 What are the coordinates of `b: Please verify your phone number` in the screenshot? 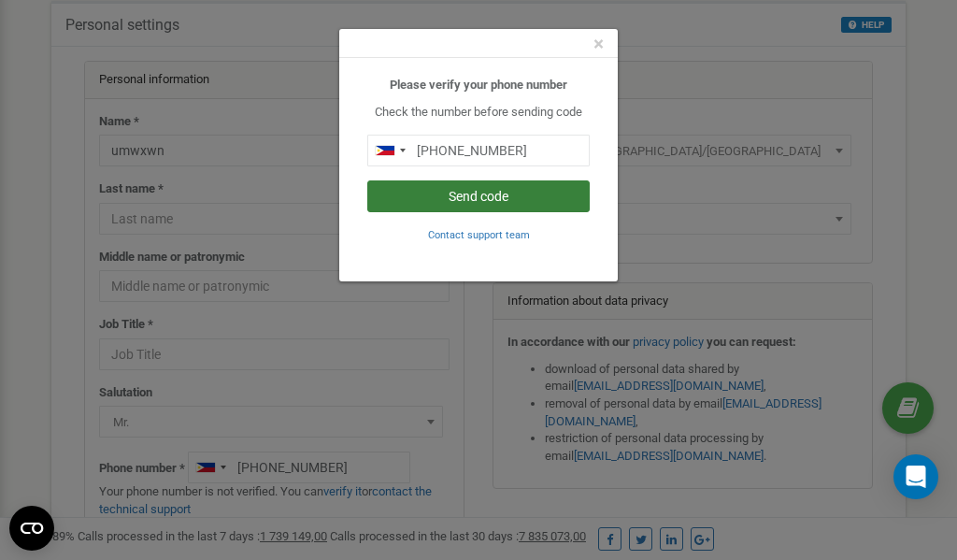 It's located at (479, 84).